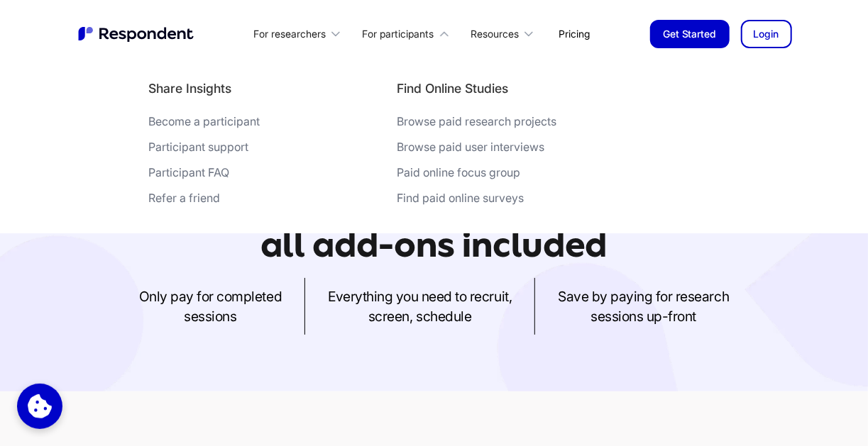 This screenshot has width=868, height=446. I want to click on div: Participant FAQ, so click(189, 172).